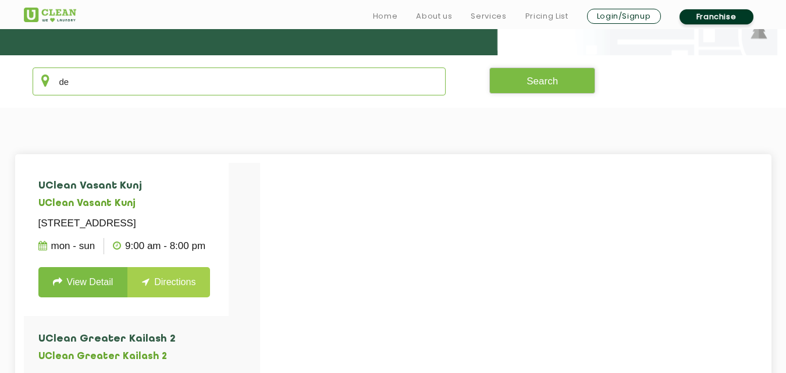 The image size is (786, 373). What do you see at coordinates (239, 81) in the screenshot?
I see `input: Enter city/area/pin Code` at bounding box center [239, 81].